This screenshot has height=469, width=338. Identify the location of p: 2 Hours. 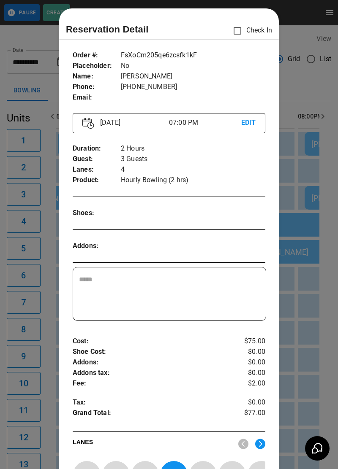
(193, 149).